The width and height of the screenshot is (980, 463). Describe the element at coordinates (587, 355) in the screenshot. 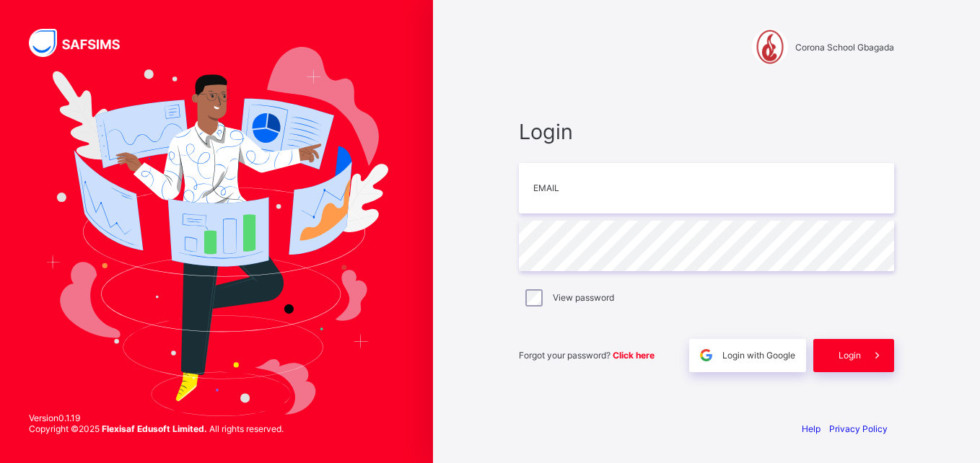

I see `span: Forgot your password?` at that location.